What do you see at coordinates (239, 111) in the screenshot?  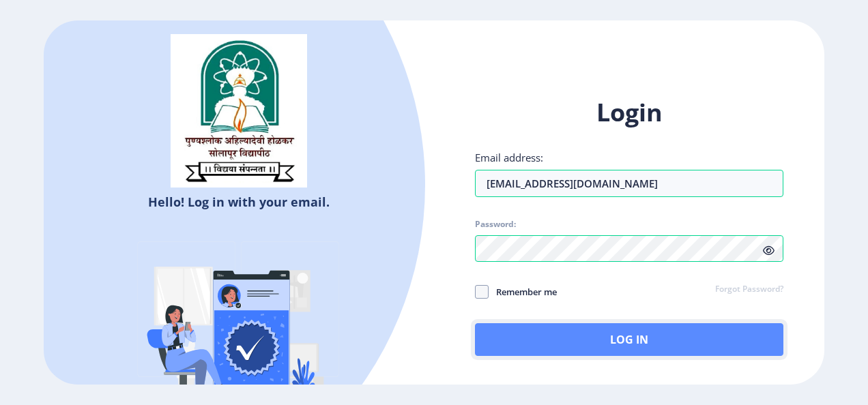 I see `img: sulogo.png` at bounding box center [239, 111].